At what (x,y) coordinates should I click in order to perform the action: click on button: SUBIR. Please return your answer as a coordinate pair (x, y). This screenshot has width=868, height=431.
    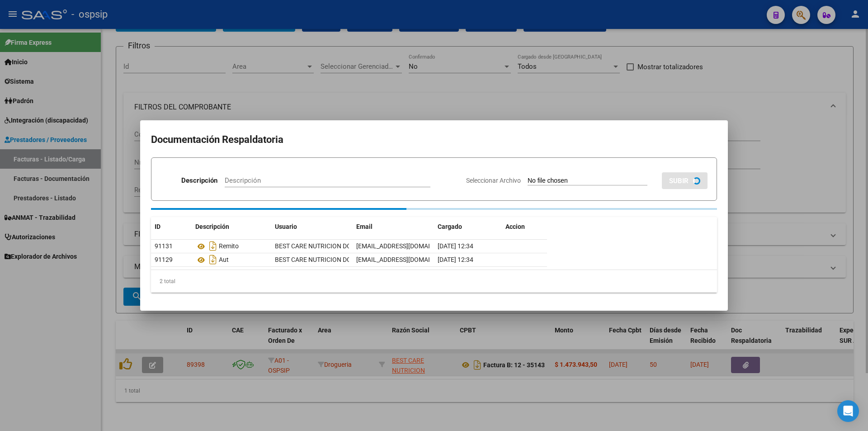
    Looking at the image, I should click on (684, 181).